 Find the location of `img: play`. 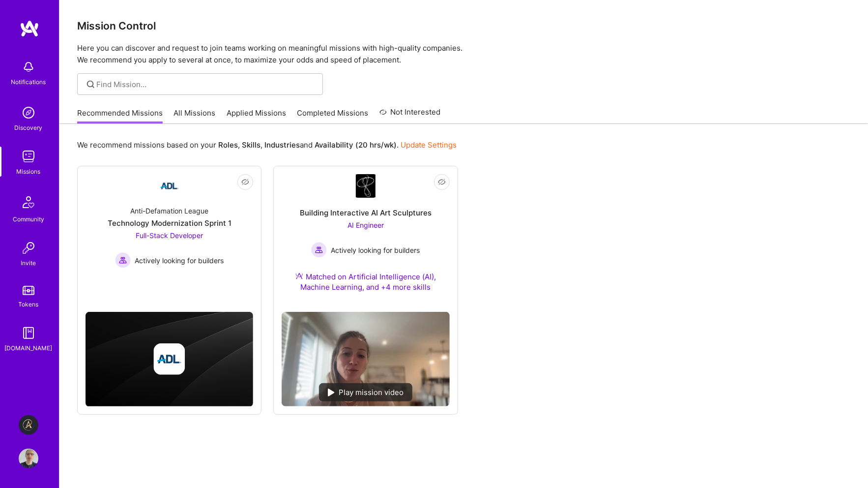

img: play is located at coordinates (331, 393).